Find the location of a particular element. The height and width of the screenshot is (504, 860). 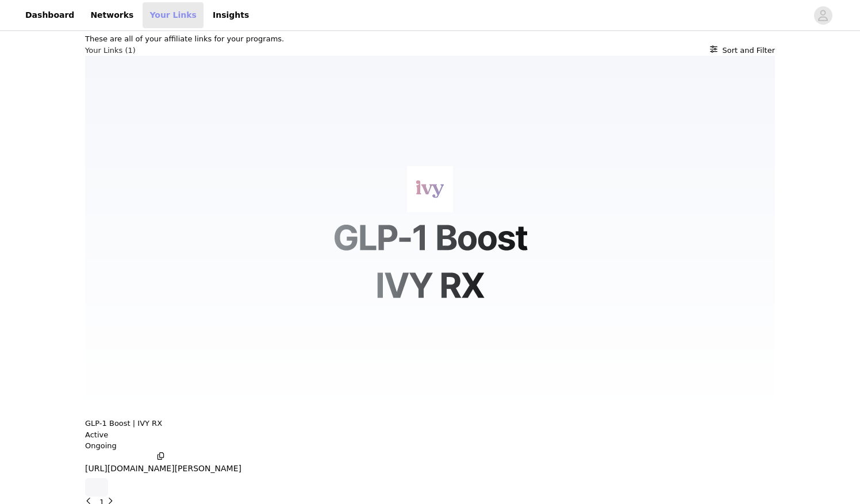

a: Your Links is located at coordinates (173, 15).